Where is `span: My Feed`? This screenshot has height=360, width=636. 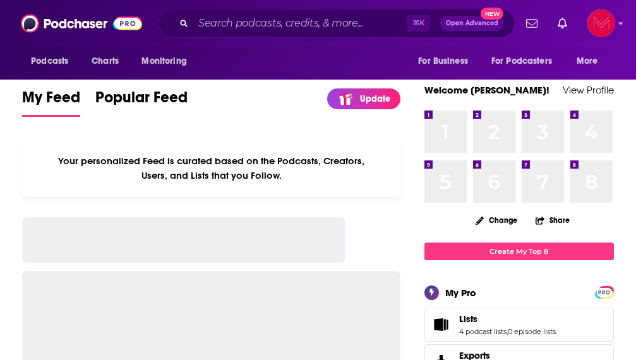
span: My Feed is located at coordinates (51, 101).